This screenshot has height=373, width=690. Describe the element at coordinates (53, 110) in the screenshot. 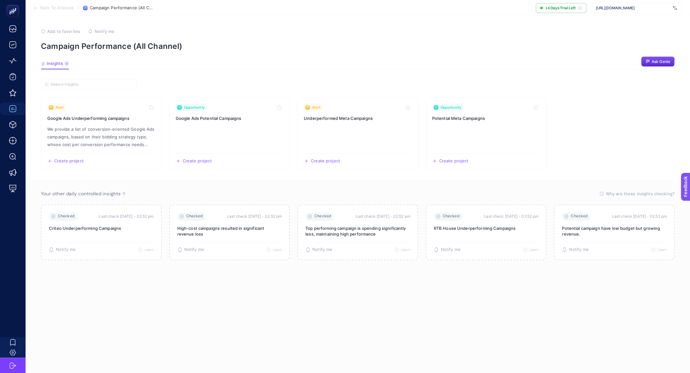

I see `span: I don't like something` at that location.